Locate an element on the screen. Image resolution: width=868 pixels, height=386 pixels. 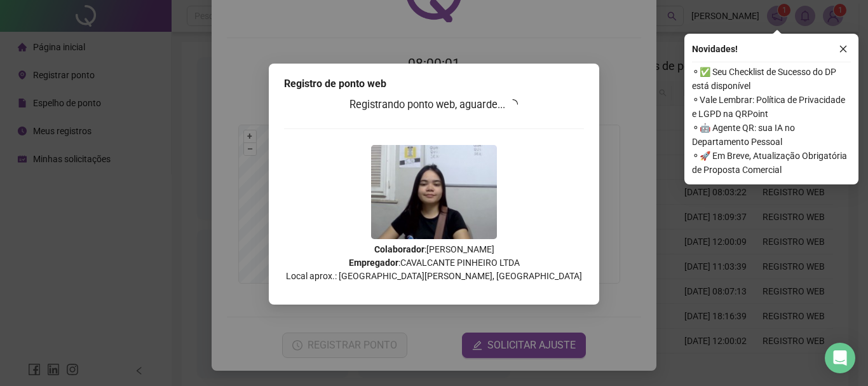
span: loading is located at coordinates (513, 104).